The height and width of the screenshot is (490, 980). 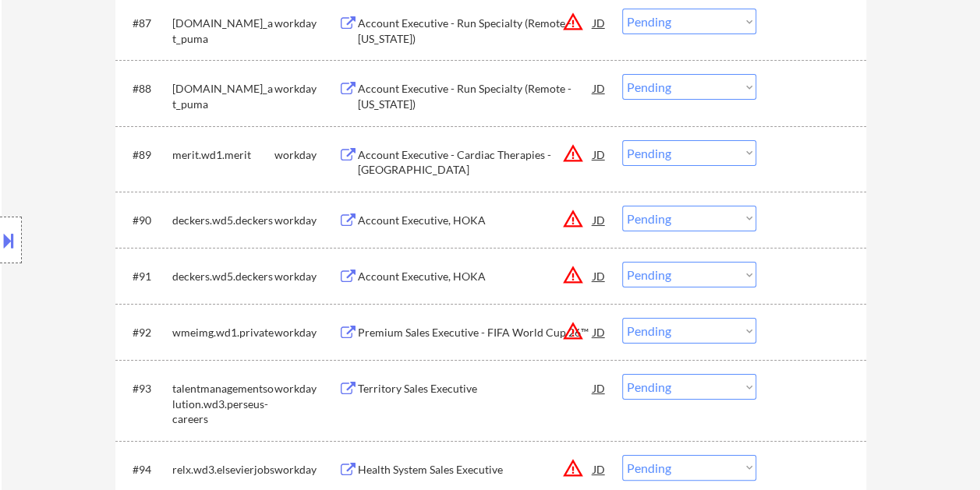 I want to click on div: Health System Sales Executive, so click(x=475, y=470).